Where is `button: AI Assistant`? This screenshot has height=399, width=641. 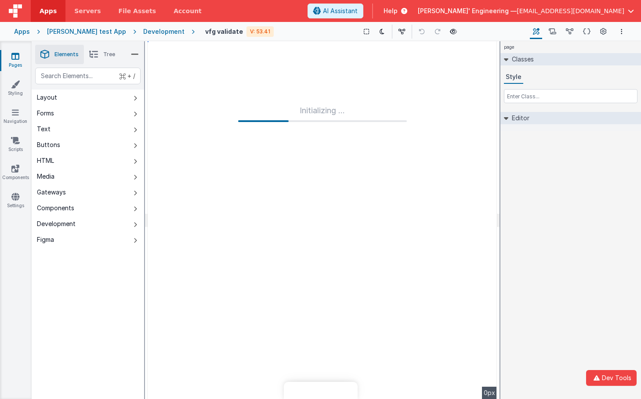
button: AI Assistant is located at coordinates (335, 11).